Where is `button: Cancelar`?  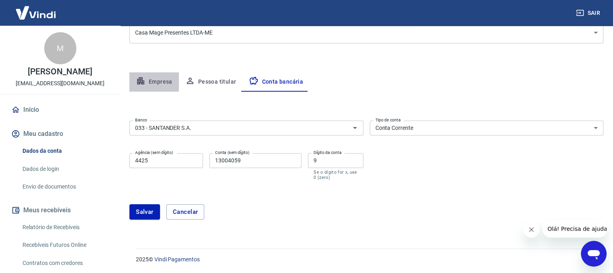
button: Cancelar is located at coordinates (185, 212).